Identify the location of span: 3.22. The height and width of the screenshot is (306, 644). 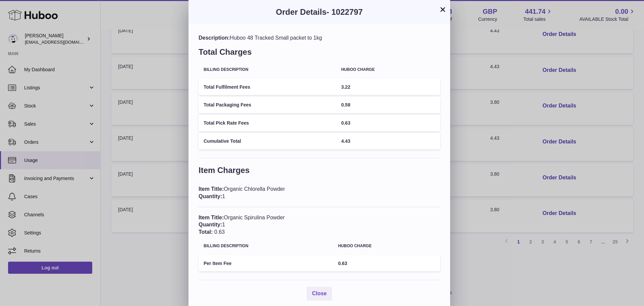
(345, 87).